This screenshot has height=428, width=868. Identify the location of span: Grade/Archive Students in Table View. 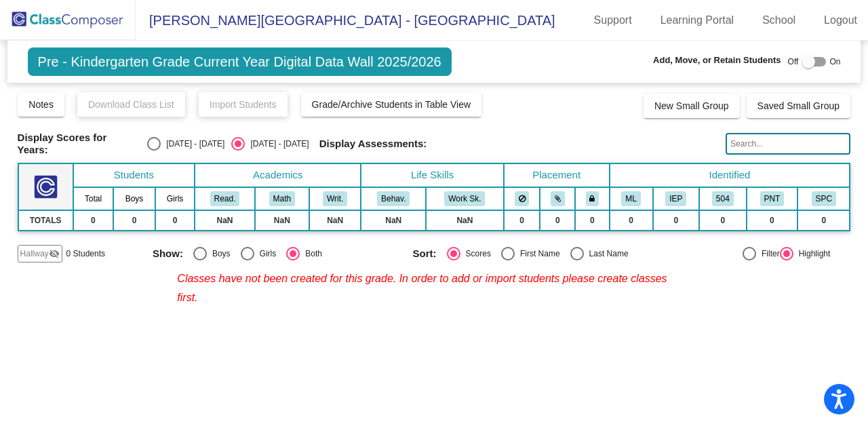
(391, 104).